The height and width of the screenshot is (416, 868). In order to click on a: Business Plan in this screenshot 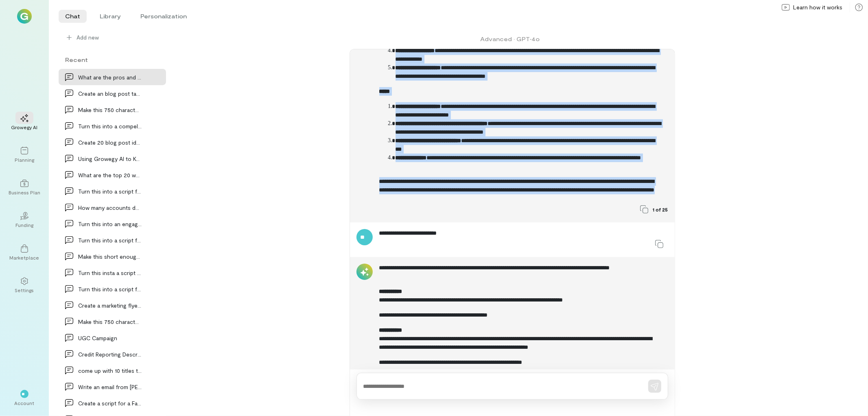, I will do `click(24, 187)`.